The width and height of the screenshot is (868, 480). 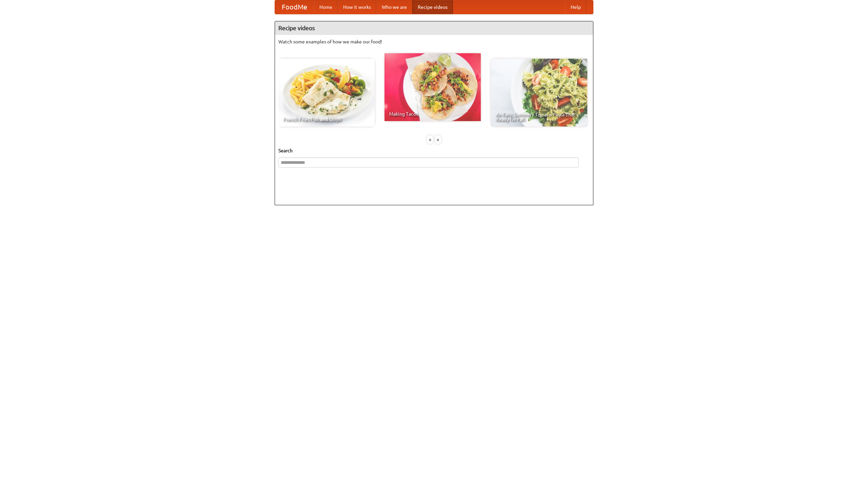 I want to click on a: Making Tacos, so click(x=433, y=87).